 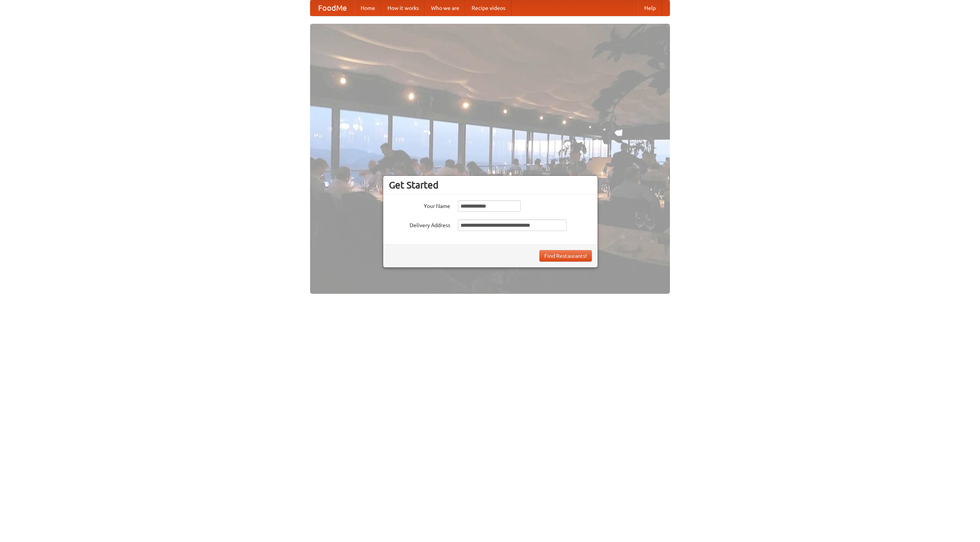 What do you see at coordinates (650, 8) in the screenshot?
I see `a: Help` at bounding box center [650, 8].